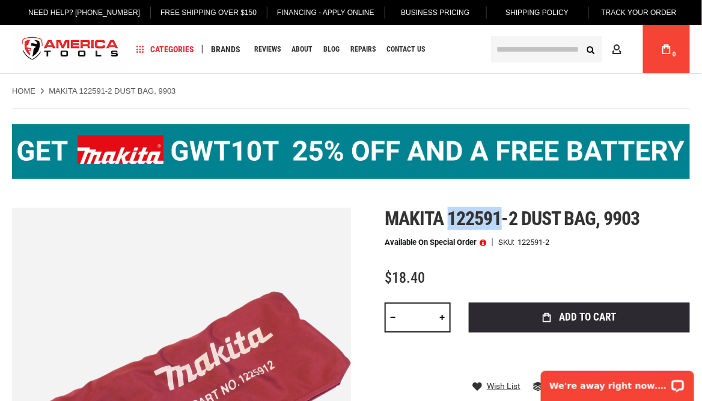 The image size is (702, 401). I want to click on span: Shipping Policy, so click(537, 13).